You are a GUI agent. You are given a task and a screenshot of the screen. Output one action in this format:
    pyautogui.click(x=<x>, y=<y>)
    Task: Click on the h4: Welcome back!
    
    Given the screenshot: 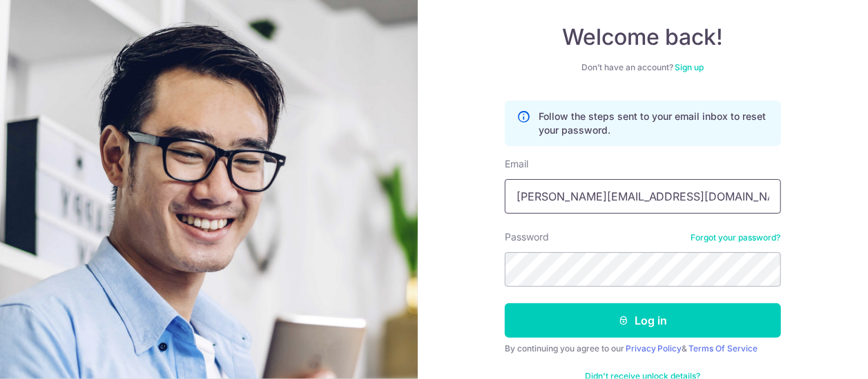 What is the action you would take?
    pyautogui.click(x=642, y=37)
    